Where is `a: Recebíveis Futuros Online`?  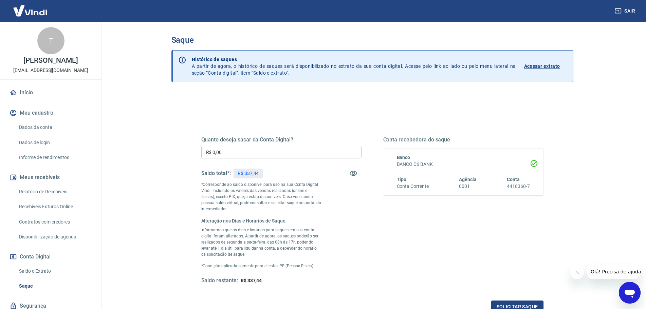
a: Recebíveis Futuros Online is located at coordinates (55, 207).